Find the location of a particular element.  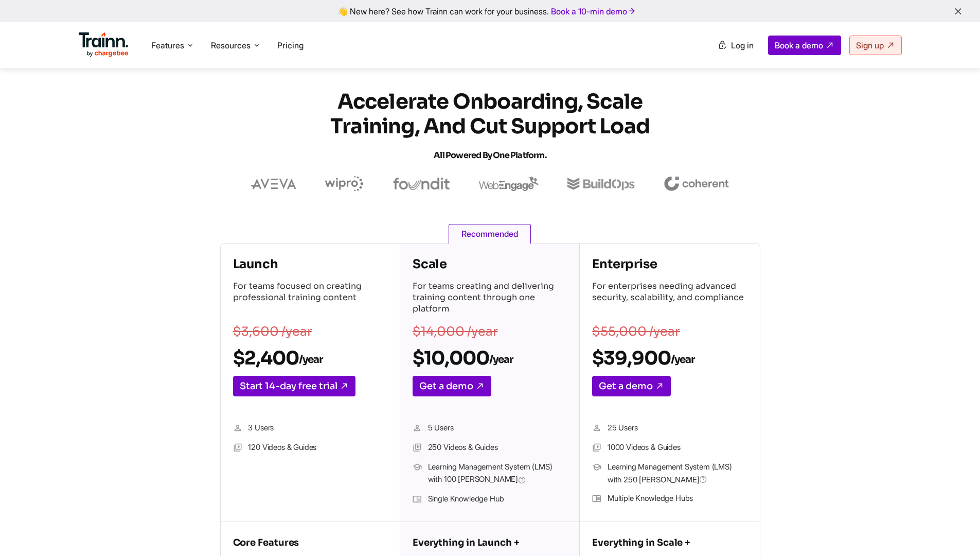

li: 5 Users is located at coordinates (490, 428).